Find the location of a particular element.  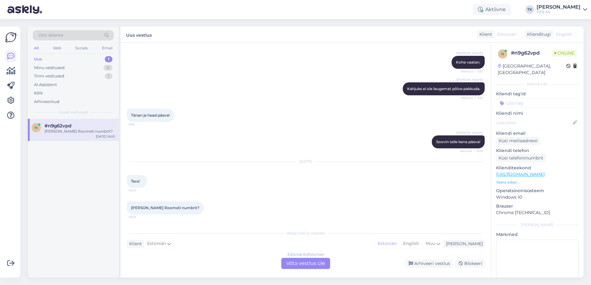

p: Klienditeekond is located at coordinates (537, 168).